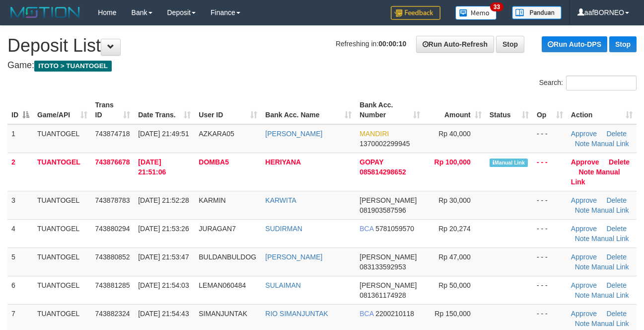 The height and width of the screenshot is (330, 644). I want to click on span: GOPAY, so click(372, 162).